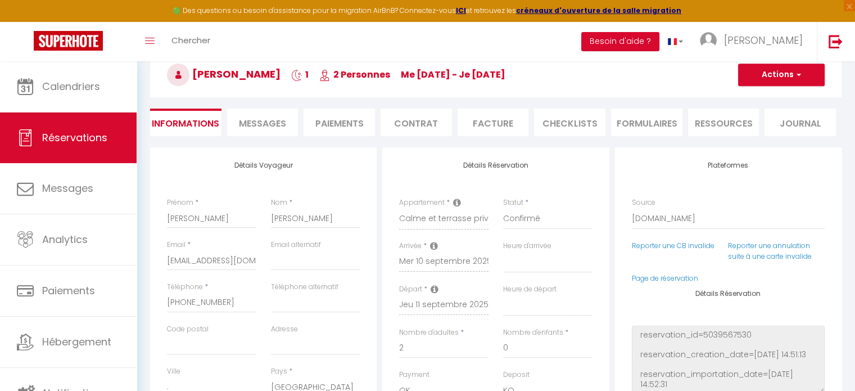 Image resolution: width=855 pixels, height=391 pixels. What do you see at coordinates (569, 122) in the screenshot?
I see `li: CHECKLISTS` at bounding box center [569, 122].